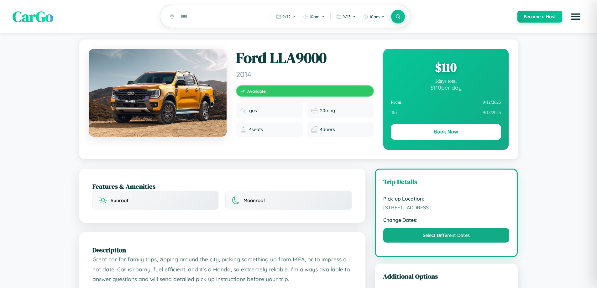 The image size is (597, 288). What do you see at coordinates (576, 17) in the screenshot?
I see `button: Open menu` at bounding box center [576, 17].